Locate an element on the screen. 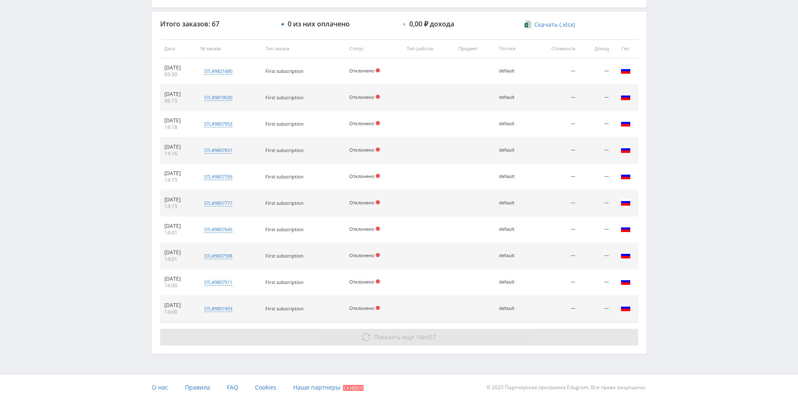 The image size is (798, 400). span: О нас is located at coordinates (160, 387).